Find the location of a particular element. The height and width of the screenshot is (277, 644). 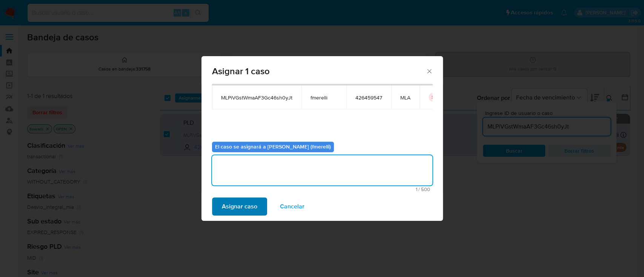

button: icon-button is located at coordinates (433, 97).